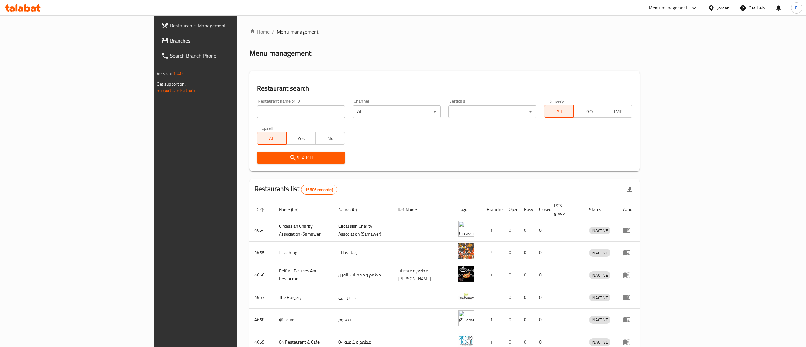 The image size is (806, 347). I want to click on div: Menu-management, so click(668, 8).